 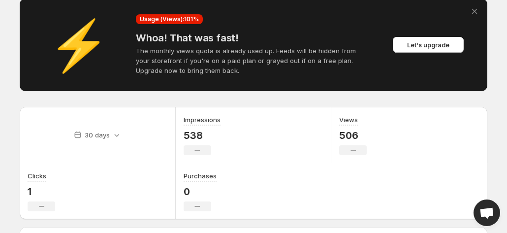 What do you see at coordinates (200, 191) in the screenshot?
I see `p: 0` at bounding box center [200, 191].